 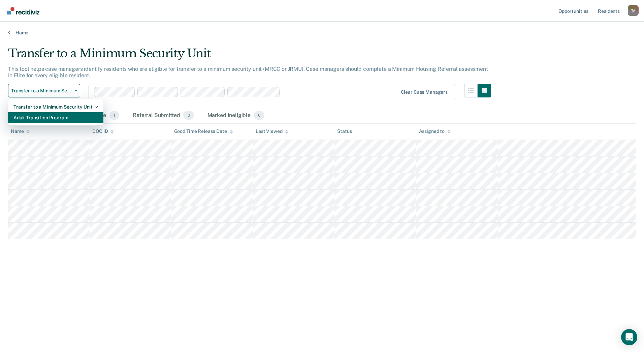 What do you see at coordinates (633, 11) in the screenshot?
I see `button: Profile dropdown button` at bounding box center [633, 11].